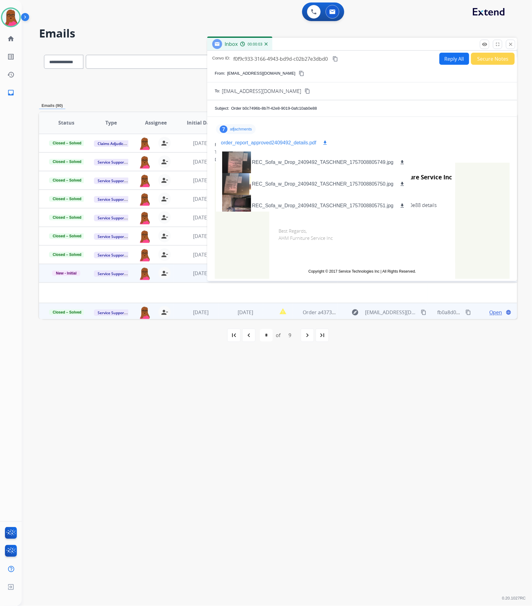  I want to click on mat-icon: navigate_before, so click(249, 335).